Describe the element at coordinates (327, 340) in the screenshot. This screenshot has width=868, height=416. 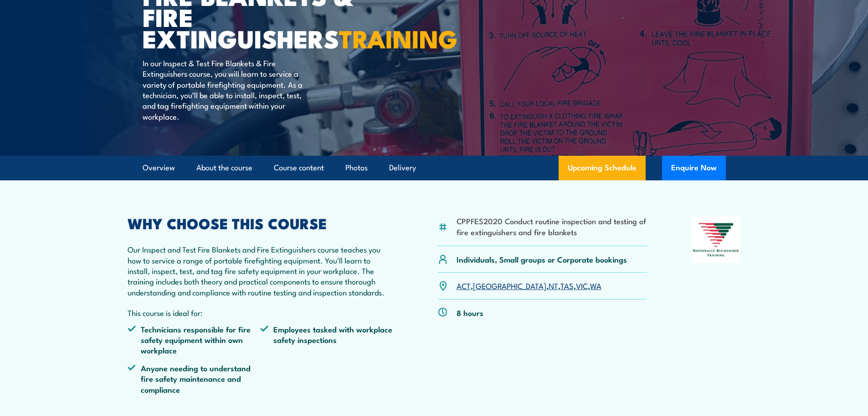
I see `li: Employees tasked with workplace safety inspections` at that location.